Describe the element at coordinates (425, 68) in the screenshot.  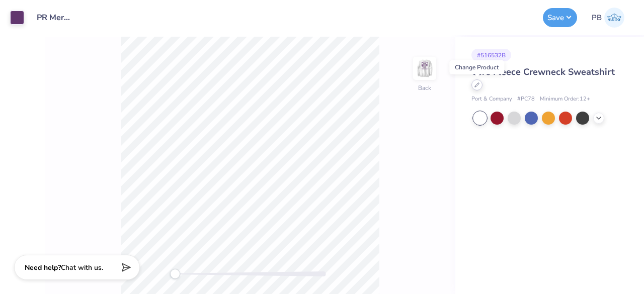
I see `img: Back` at that location.